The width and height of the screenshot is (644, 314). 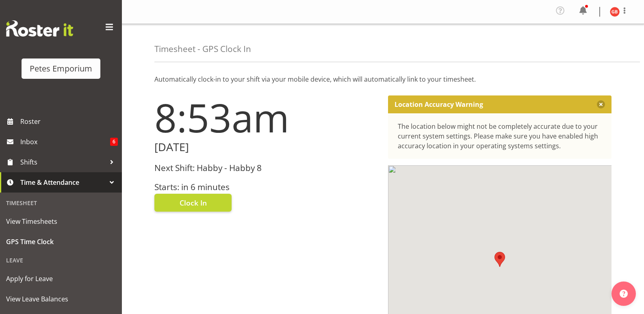 I want to click on h4: Timesheet - GPS Clock In, so click(x=203, y=49).